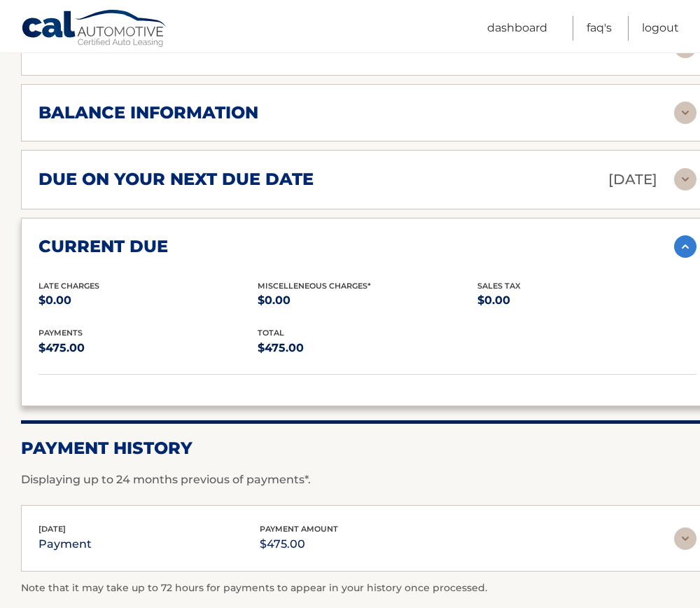 The height and width of the screenshot is (608, 700). I want to click on h2: due on your next due date, so click(175, 179).